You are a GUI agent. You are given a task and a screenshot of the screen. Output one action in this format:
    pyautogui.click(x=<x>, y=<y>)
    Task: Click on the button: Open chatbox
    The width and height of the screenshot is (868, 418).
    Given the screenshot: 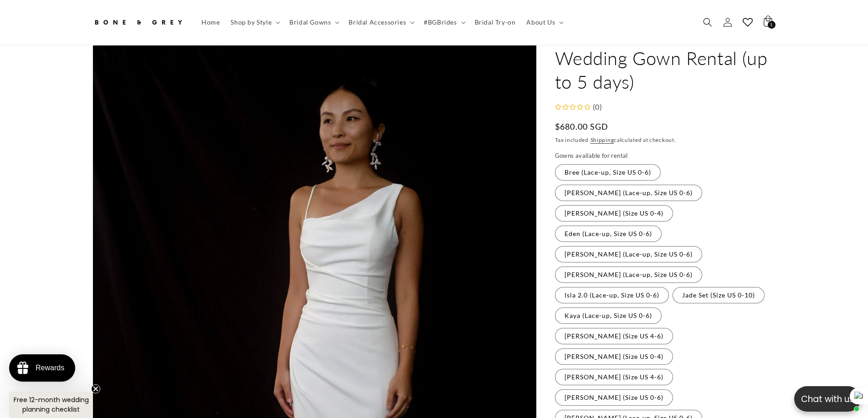 What is the action you would take?
    pyautogui.click(x=828, y=399)
    